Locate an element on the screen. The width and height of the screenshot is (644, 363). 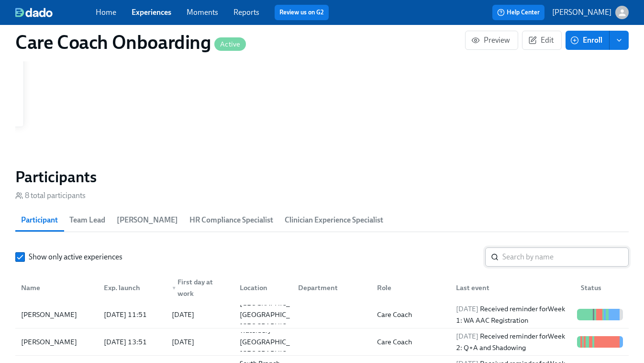
a: Moments is located at coordinates (203, 12).